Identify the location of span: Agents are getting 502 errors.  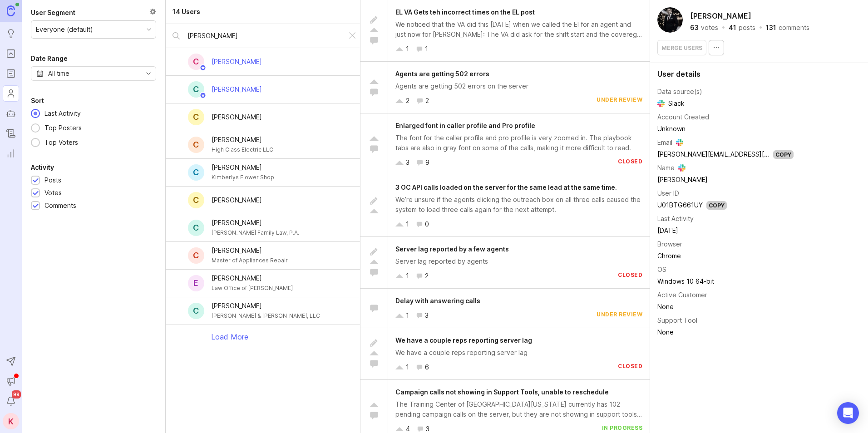
(442, 74).